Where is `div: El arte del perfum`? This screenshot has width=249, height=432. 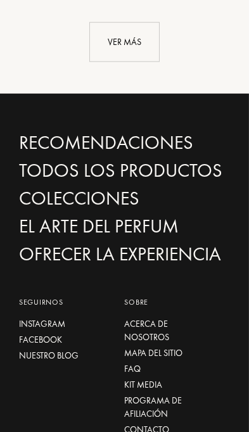 div: El arte del perfum is located at coordinates (124, 226).